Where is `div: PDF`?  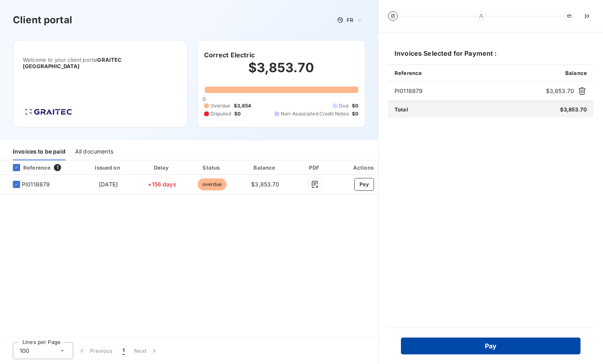
div: PDF is located at coordinates (315, 168).